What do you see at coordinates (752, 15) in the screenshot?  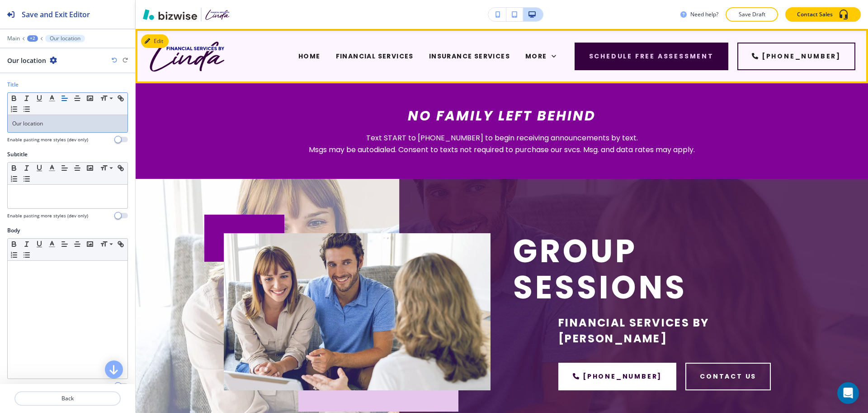 I see `button: Save Draft` at bounding box center [752, 15].